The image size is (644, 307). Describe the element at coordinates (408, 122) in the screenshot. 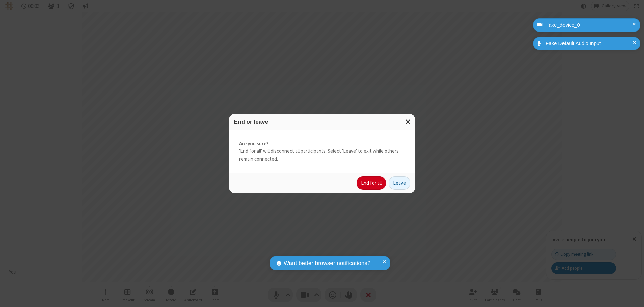

I see `button: Close modal` at that location.